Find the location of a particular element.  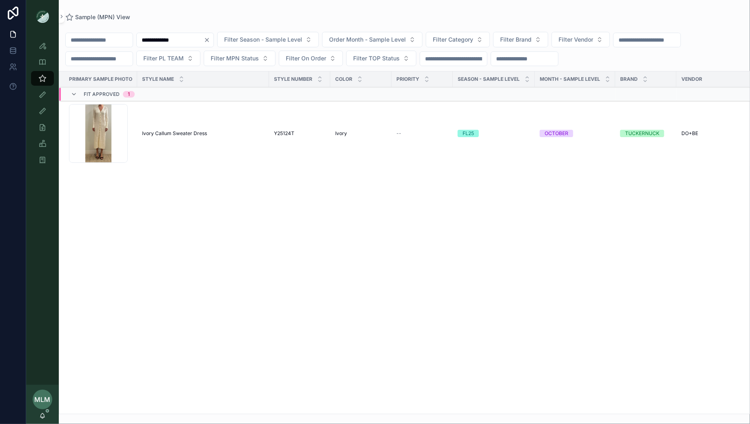

span: Ivory Callum Sweater Dress is located at coordinates (174, 134).